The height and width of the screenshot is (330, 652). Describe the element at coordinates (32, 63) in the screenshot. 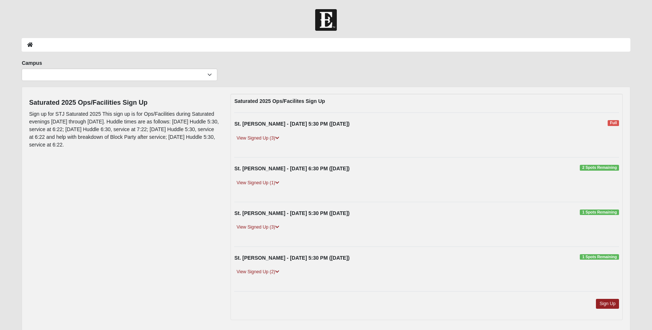

I see `label: Campus` at that location.